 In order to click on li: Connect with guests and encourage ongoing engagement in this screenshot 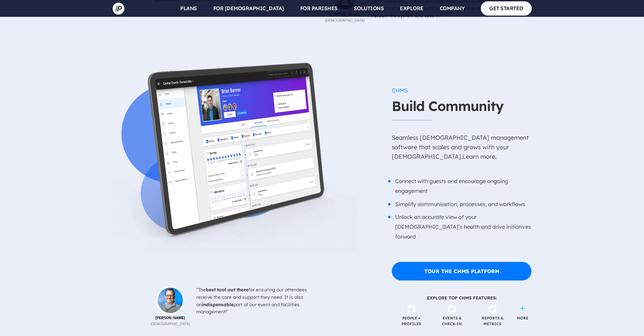, I will do `click(461, 184)`.